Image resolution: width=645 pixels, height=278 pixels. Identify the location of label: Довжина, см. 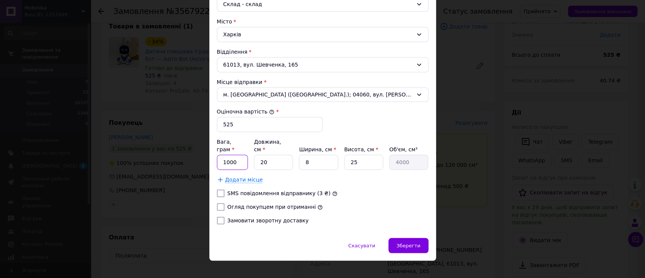
(267, 145).